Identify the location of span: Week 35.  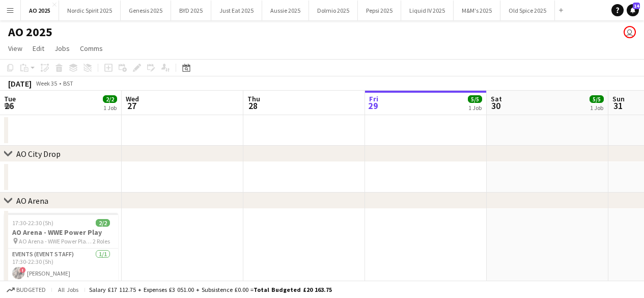
(46, 83).